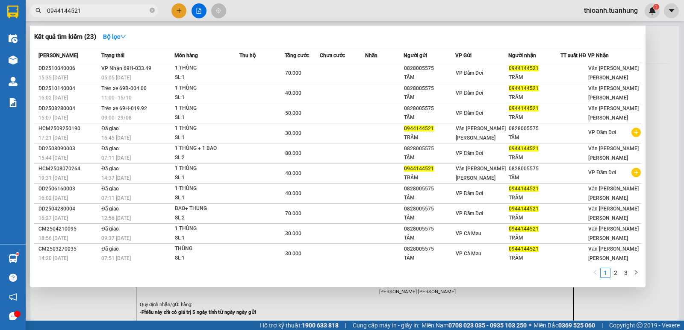  I want to click on span: message, so click(13, 316).